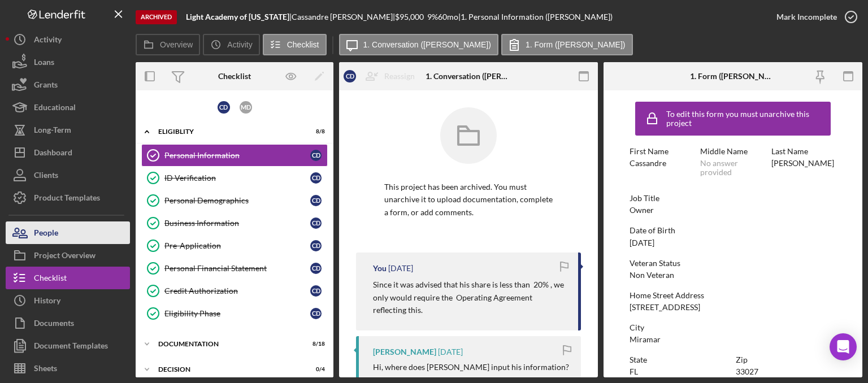 This screenshot has height=383, width=868. I want to click on button: Dashboard, so click(68, 153).